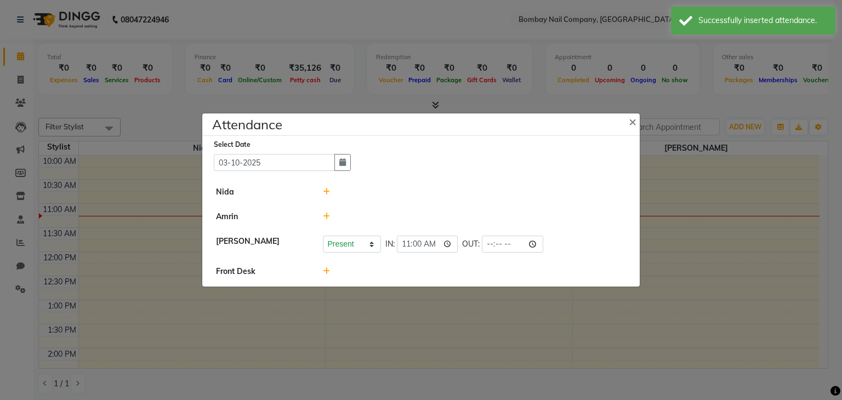  I want to click on button: Close, so click(633, 121).